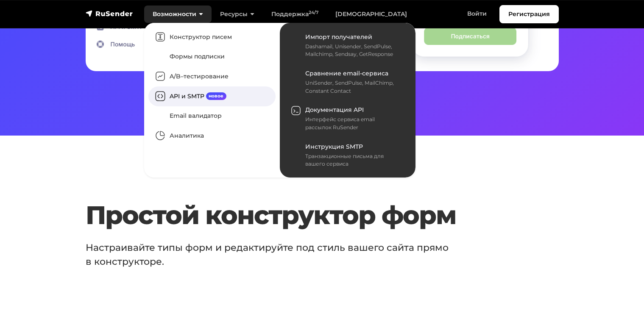 This screenshot has height=319, width=644. I want to click on p: Настраивайте типы форм и редактируйте под стиль вашего сайта прямо в конструкторе., so click(291, 255).